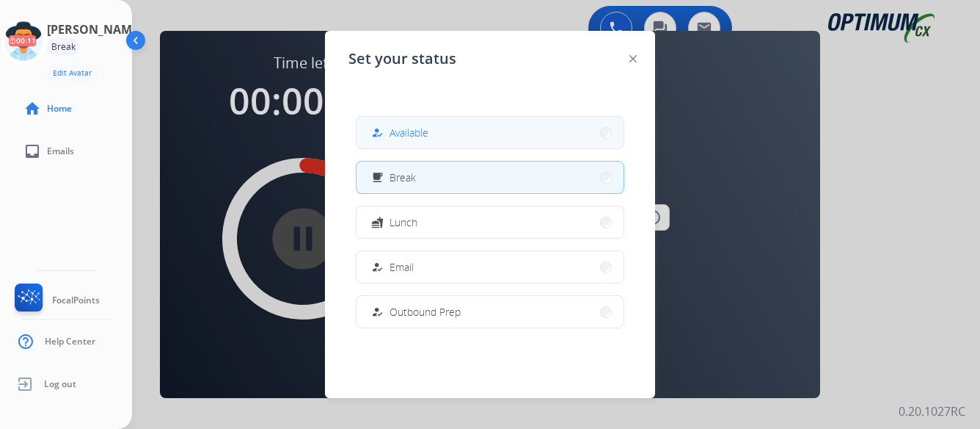  I want to click on button: Email, so click(490, 267).